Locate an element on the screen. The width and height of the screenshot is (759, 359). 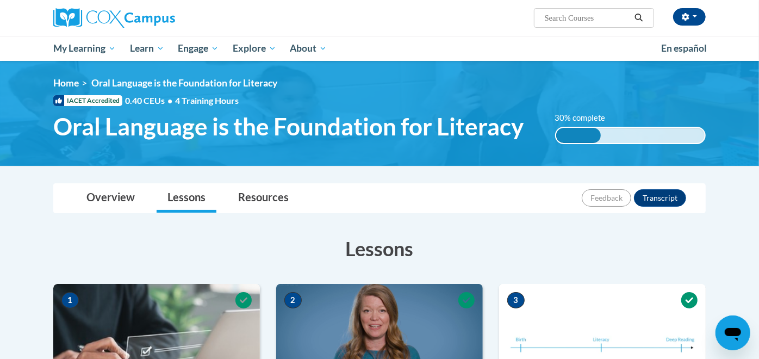
span: About is located at coordinates (308, 48).